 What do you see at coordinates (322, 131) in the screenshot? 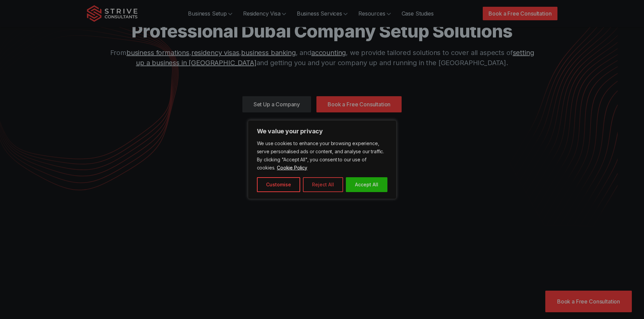
I see `p: We value your privacy` at bounding box center [322, 131].